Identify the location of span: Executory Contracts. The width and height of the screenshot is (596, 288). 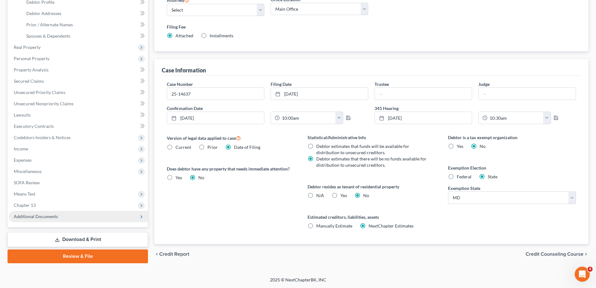
(34, 126).